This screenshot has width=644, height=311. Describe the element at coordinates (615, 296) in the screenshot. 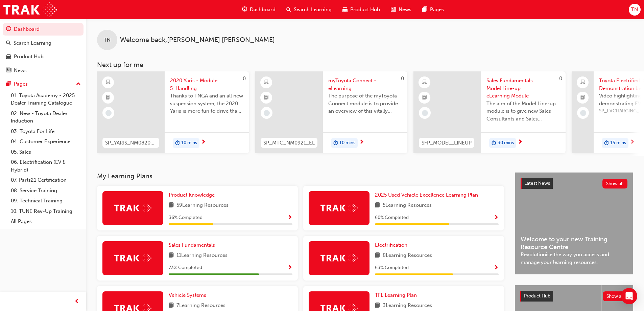

I see `button: Show all` at that location.